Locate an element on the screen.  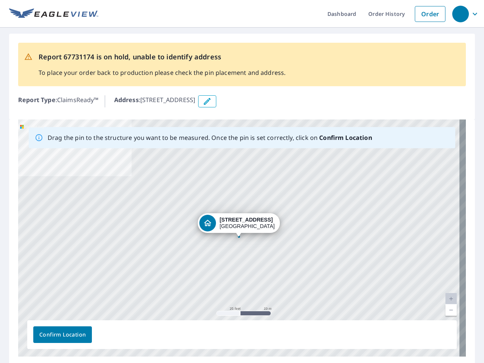
span: Confirm Location is located at coordinates (62, 335).